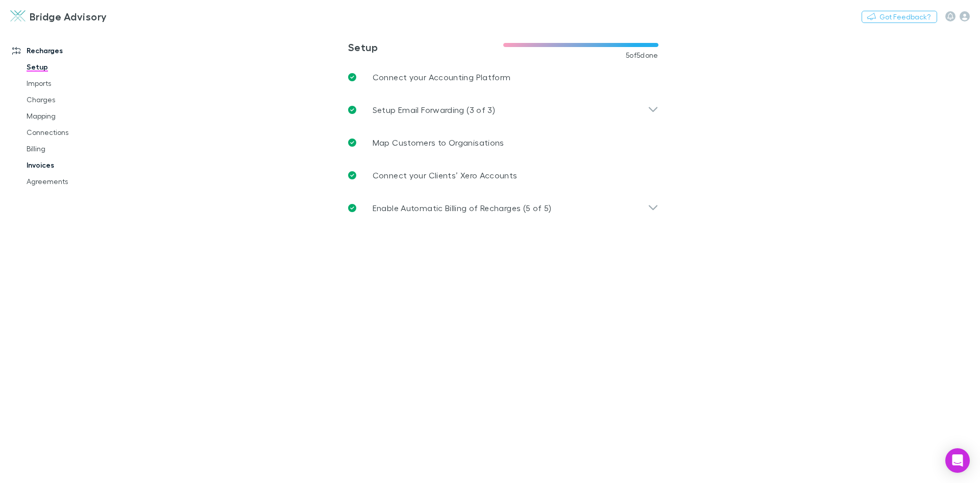 Image resolution: width=980 pixels, height=483 pixels. I want to click on a: Charges, so click(77, 99).